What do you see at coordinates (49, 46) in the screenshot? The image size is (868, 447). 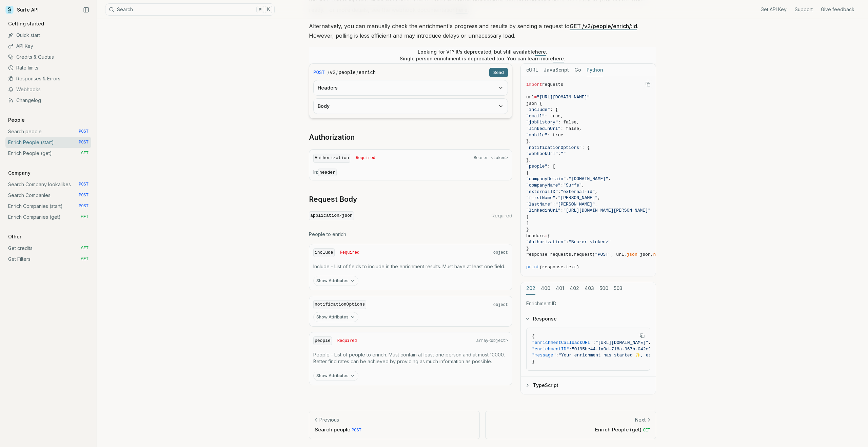 I see `a: API Key` at bounding box center [49, 46].